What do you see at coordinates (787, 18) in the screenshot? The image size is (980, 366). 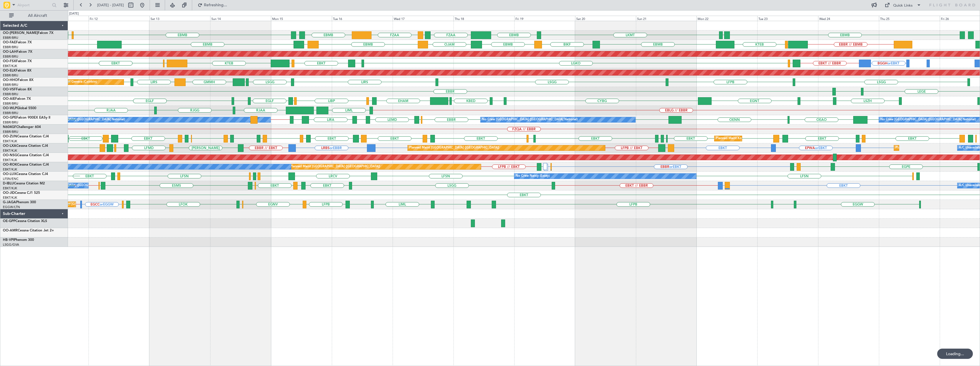 I see `div: Tue 23` at bounding box center [787, 18].